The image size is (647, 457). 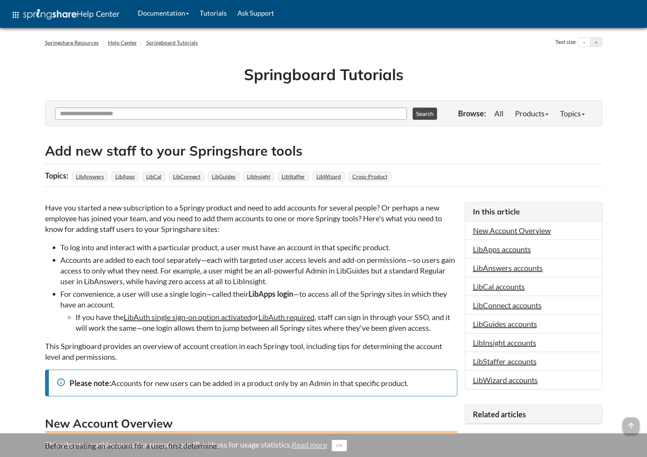 What do you see at coordinates (187, 176) in the screenshot?
I see `a: LibConnect` at bounding box center [187, 176].